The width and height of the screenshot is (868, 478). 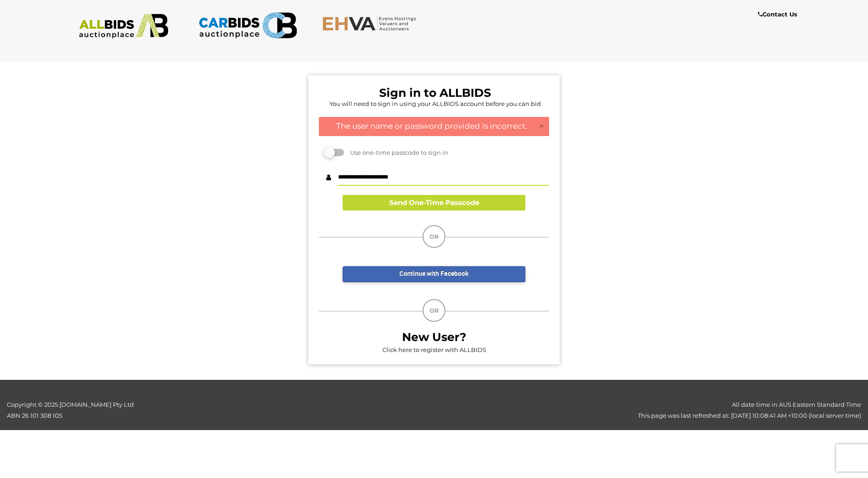 I want to click on b: New User?, so click(x=434, y=337).